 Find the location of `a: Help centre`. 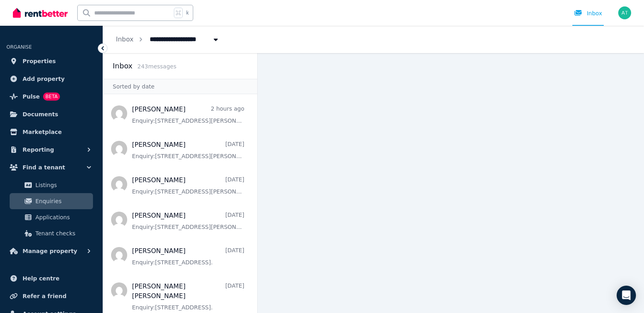

a: Help centre is located at coordinates (51, 279).